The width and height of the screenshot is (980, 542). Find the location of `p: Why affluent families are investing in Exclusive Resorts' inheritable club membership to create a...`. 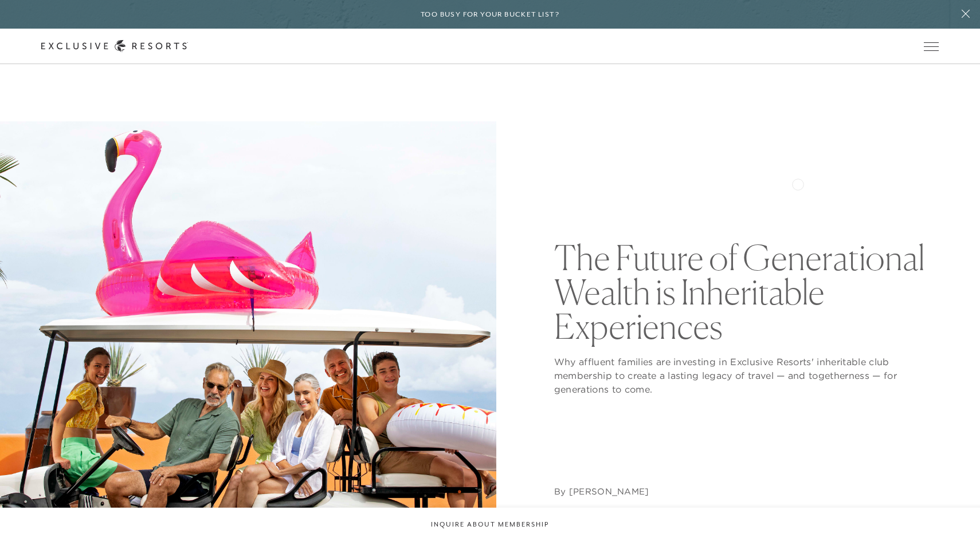

p: Why affluent families are investing in Exclusive Resorts' inheritable club membership to create a... is located at coordinates (746, 375).